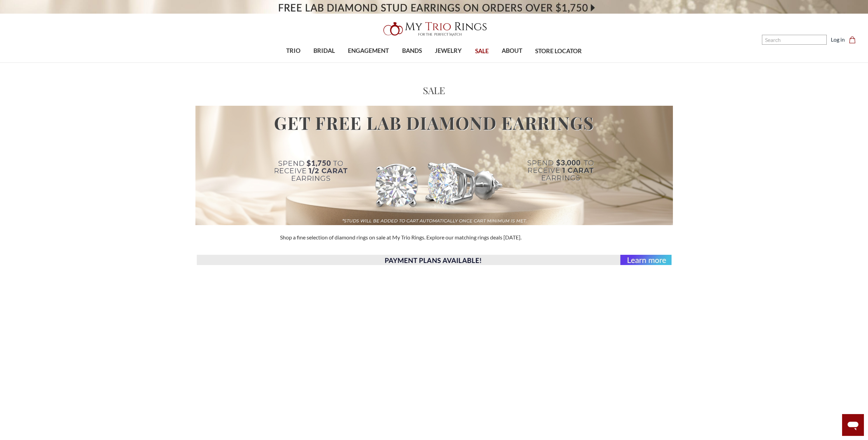 The image size is (868, 440). What do you see at coordinates (558, 51) in the screenshot?
I see `a: STORE LOCATOR` at bounding box center [558, 51].